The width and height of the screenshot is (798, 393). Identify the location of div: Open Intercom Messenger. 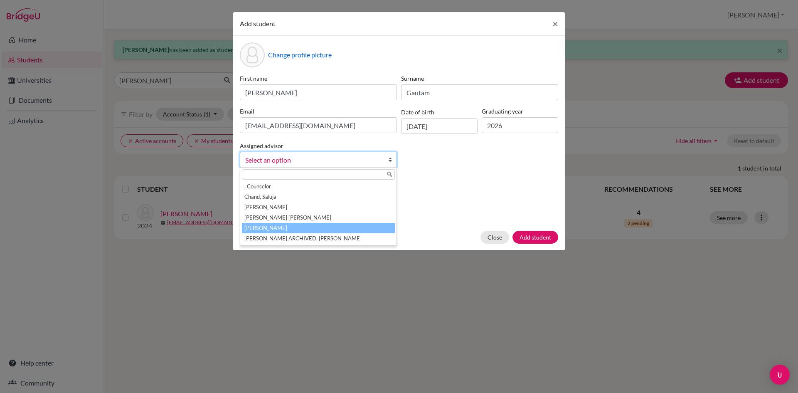
(780, 375).